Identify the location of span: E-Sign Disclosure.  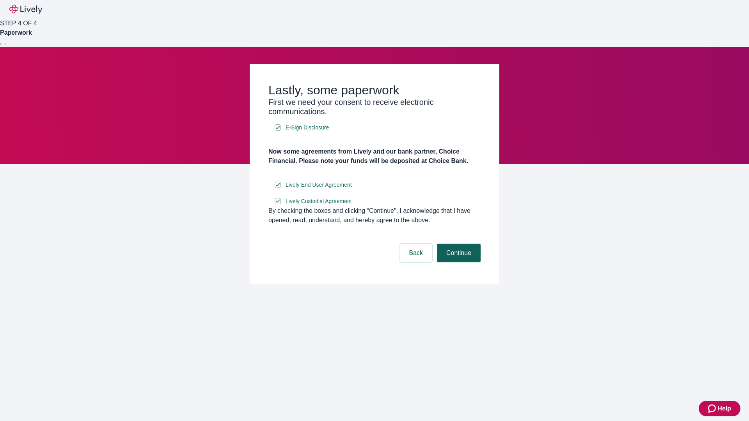
(307, 128).